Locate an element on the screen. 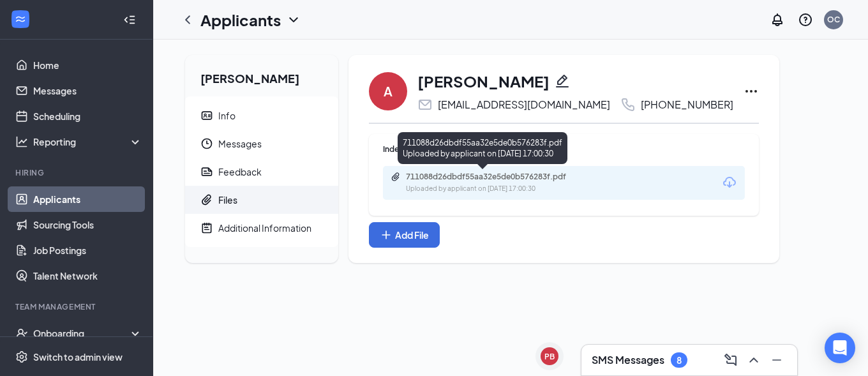 The image size is (868, 376). svg: Download is located at coordinates (730, 183).